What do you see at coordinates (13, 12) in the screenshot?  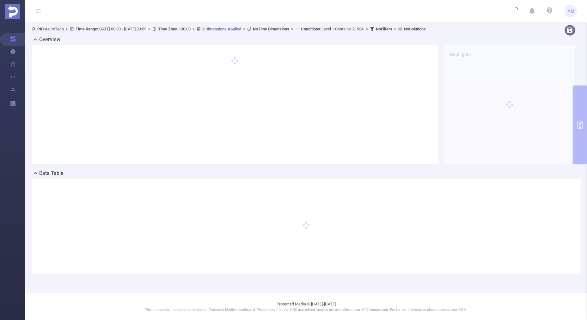 I see `img: Protected Media` at bounding box center [13, 12].